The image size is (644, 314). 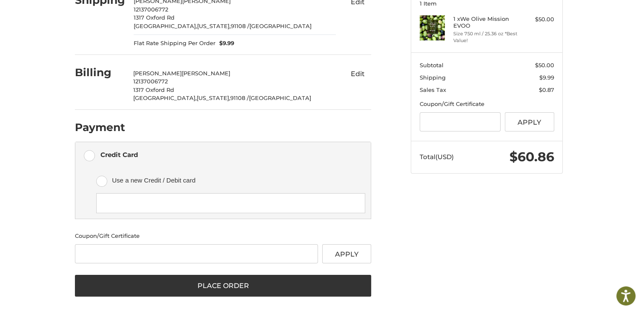 I want to click on span: Sales Tax, so click(x=433, y=90).